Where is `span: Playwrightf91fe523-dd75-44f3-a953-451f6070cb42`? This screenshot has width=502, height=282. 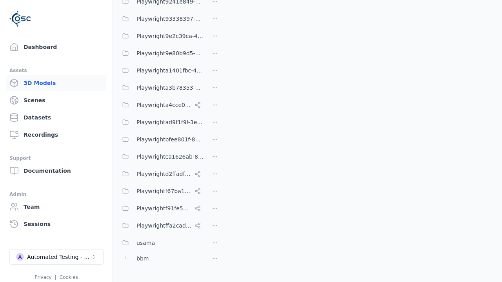 span: Playwrightf91fe523-dd75-44f3-a953-451f6070cb42 is located at coordinates (164, 209).